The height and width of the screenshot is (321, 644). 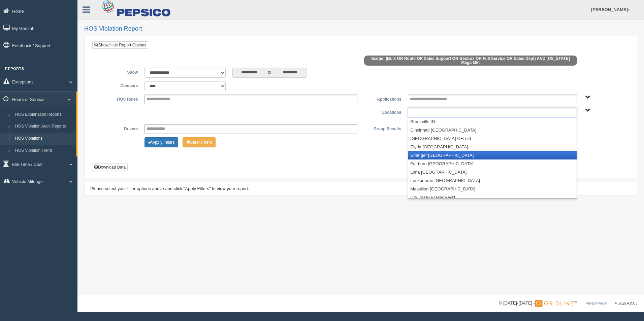 What do you see at coordinates (360, 29) in the screenshot?
I see `h2: HOS Violation Report` at bounding box center [360, 29].